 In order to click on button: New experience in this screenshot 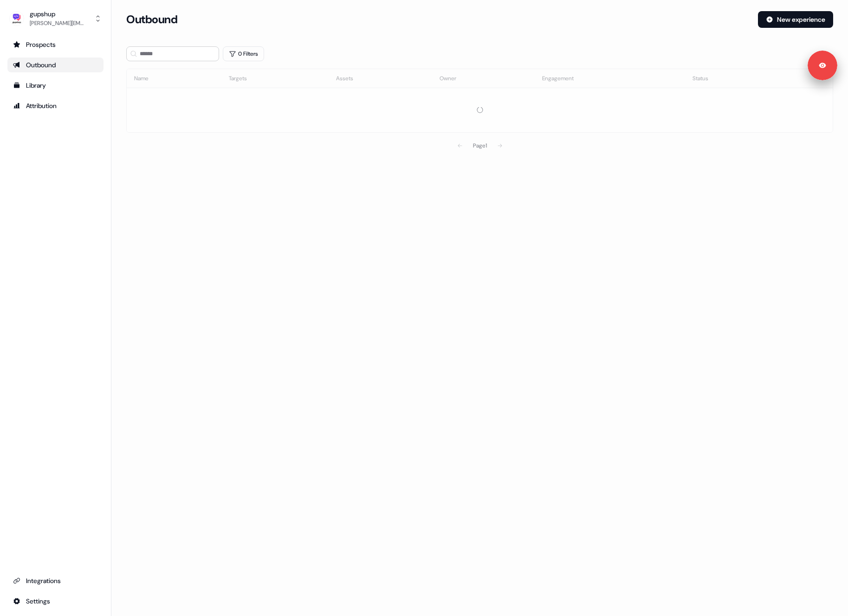, I will do `click(796, 20)`.